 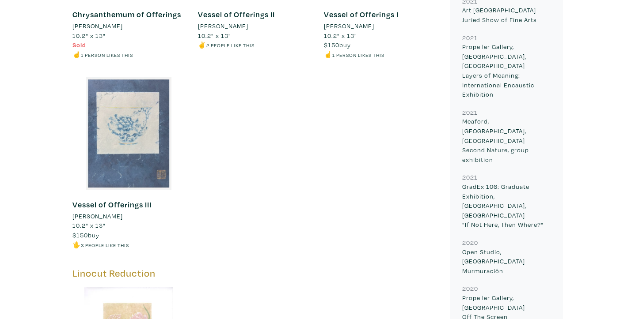 What do you see at coordinates (79, 45) in the screenshot?
I see `span: Sold` at bounding box center [79, 45].